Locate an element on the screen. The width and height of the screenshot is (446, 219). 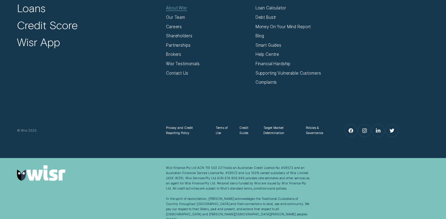
a: Debt Bustr is located at coordinates (266, 17).